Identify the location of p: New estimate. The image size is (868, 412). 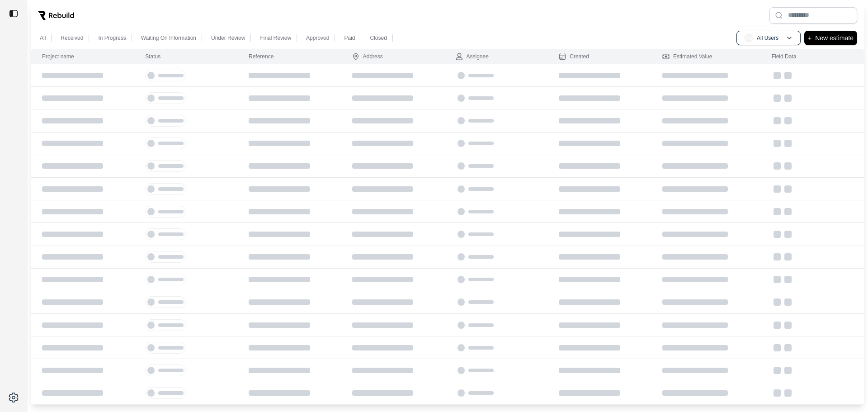
(834, 38).